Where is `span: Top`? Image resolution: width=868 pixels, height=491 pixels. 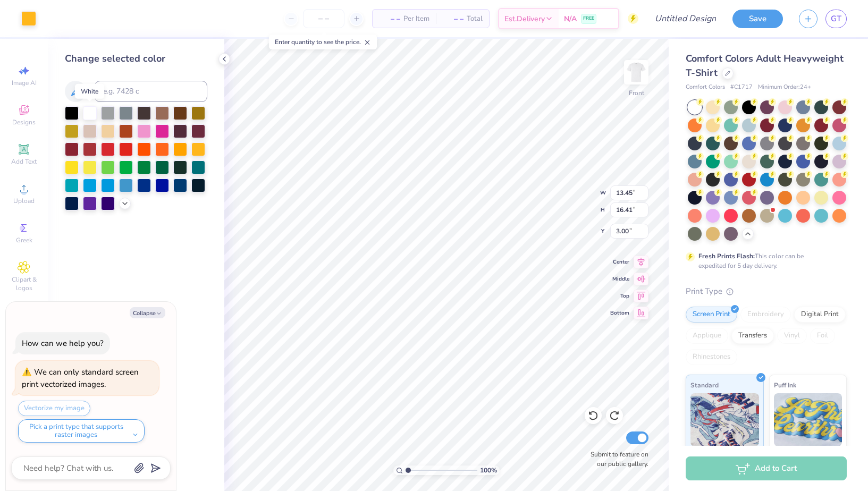
span: Top is located at coordinates (620, 296).